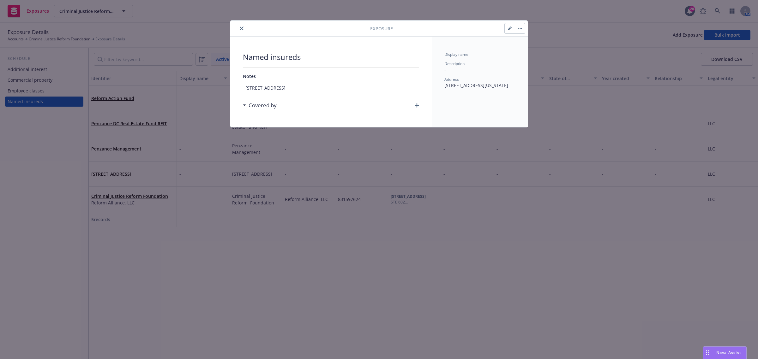 The image size is (758, 359). I want to click on span: Display name, so click(456, 54).